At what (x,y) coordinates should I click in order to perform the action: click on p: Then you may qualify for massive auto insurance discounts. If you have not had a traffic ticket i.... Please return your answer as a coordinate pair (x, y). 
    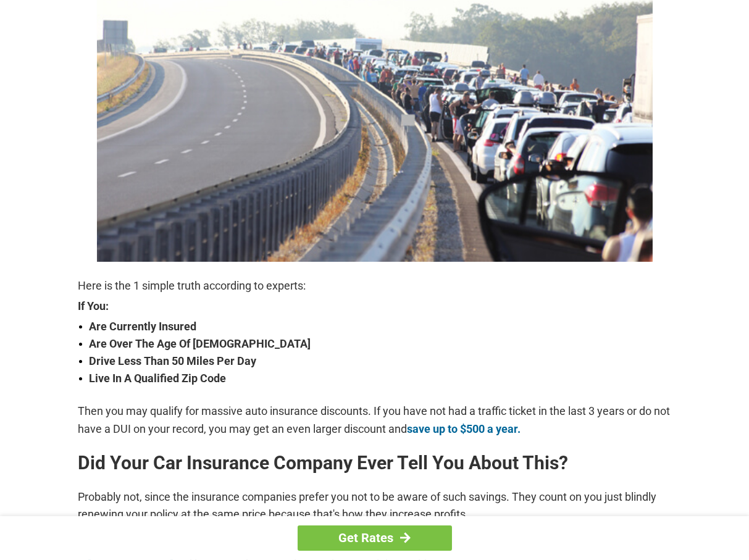
    Looking at the image, I should click on (375, 420).